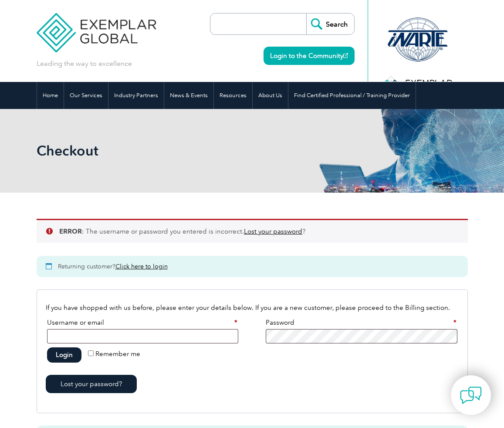 The height and width of the screenshot is (428, 504). I want to click on a: About Us, so click(270, 96).